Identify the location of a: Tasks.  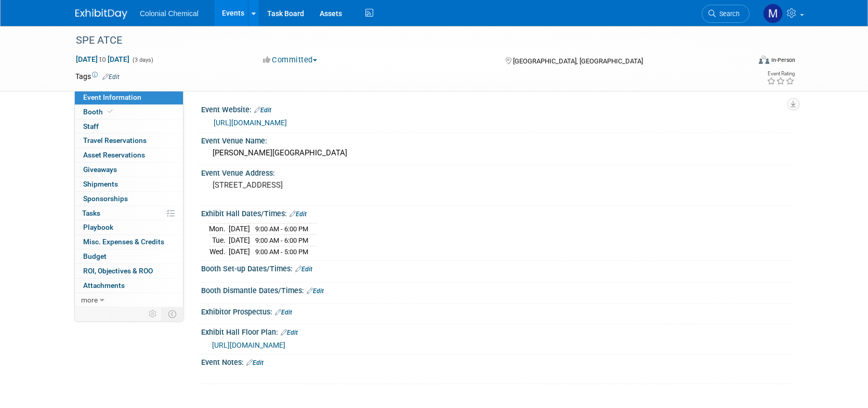
(129, 213).